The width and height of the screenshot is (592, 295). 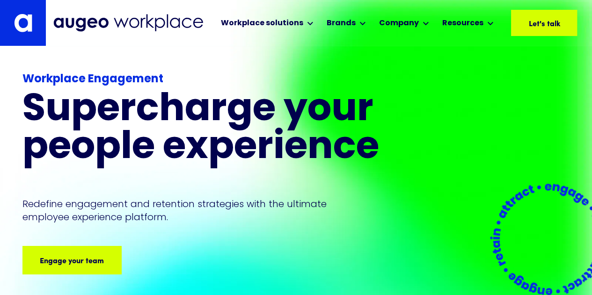 I want to click on div: Workplace Engagement, so click(x=225, y=80).